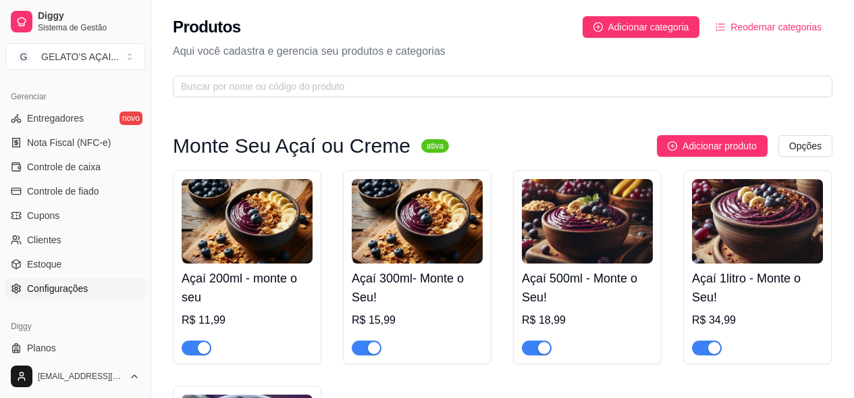  I want to click on a: Clientes, so click(75, 240).